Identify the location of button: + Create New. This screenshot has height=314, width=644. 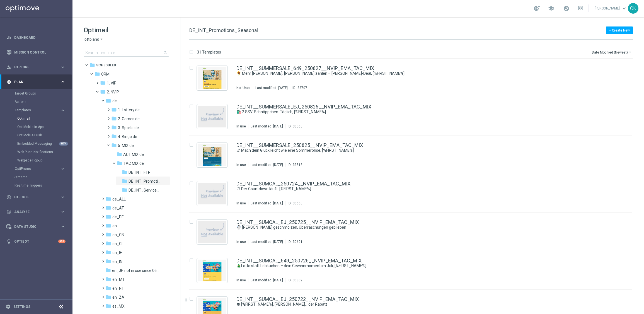
(619, 31).